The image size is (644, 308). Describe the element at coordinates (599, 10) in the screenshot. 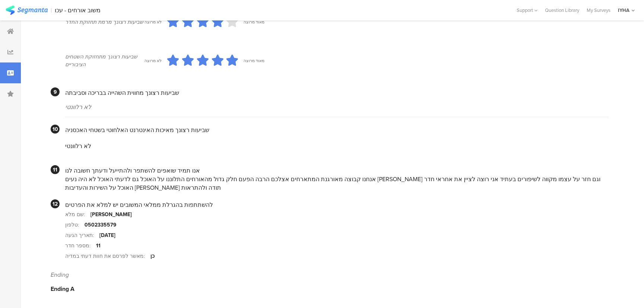

I see `div: My Surveys` at that location.